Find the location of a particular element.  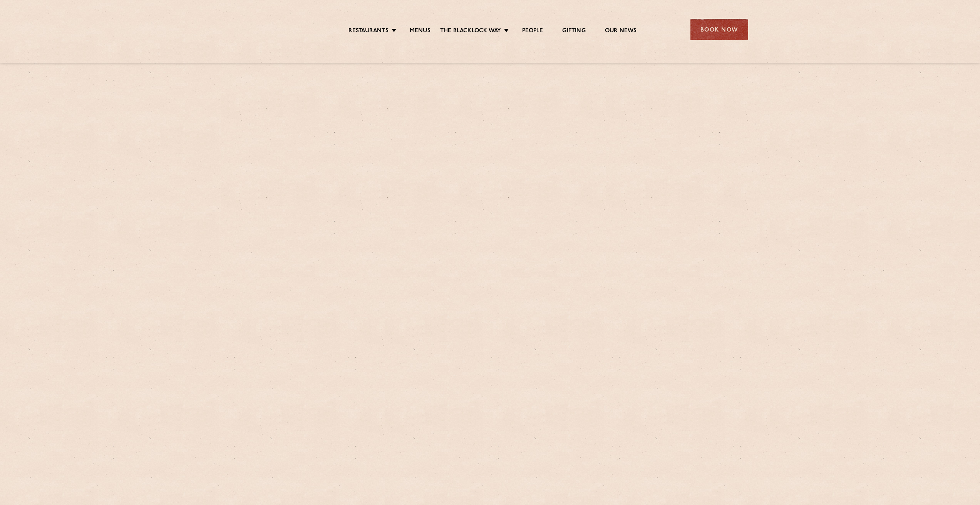

a: Gifting is located at coordinates (573, 32).